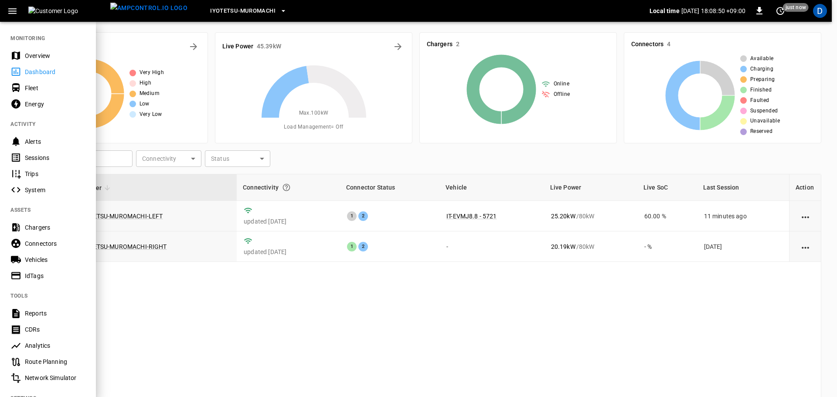 The height and width of the screenshot is (397, 837). I want to click on img: Customer Logo, so click(68, 11).